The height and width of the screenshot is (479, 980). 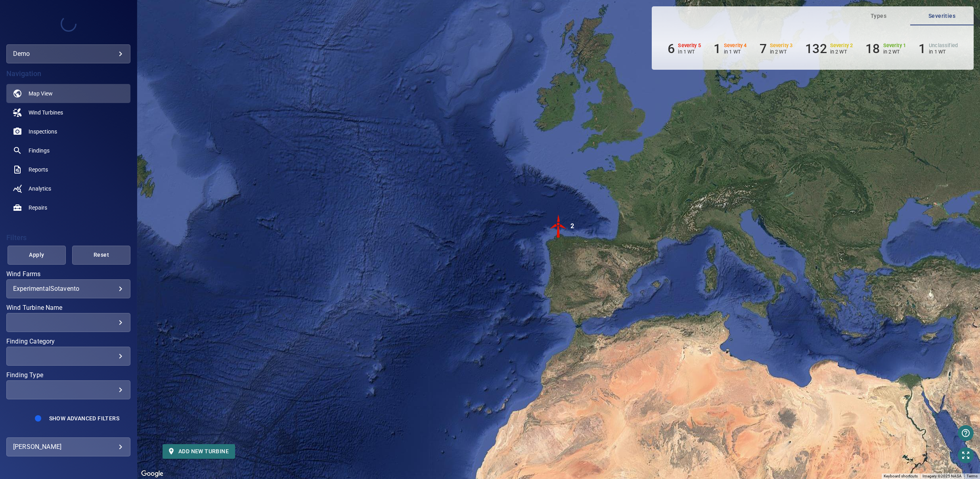 What do you see at coordinates (40, 189) in the screenshot?
I see `span: Analytics` at bounding box center [40, 189].